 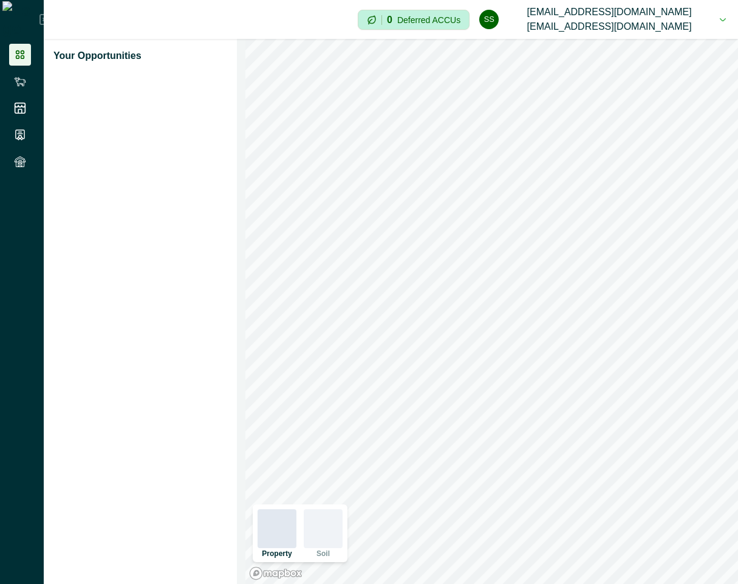 I want to click on p: Your Opportunities, so click(x=97, y=56).